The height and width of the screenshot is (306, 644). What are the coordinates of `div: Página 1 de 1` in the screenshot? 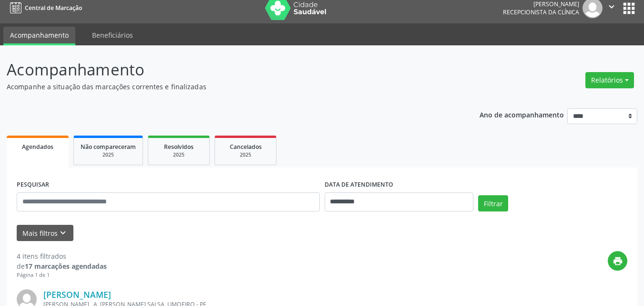 It's located at (62, 275).